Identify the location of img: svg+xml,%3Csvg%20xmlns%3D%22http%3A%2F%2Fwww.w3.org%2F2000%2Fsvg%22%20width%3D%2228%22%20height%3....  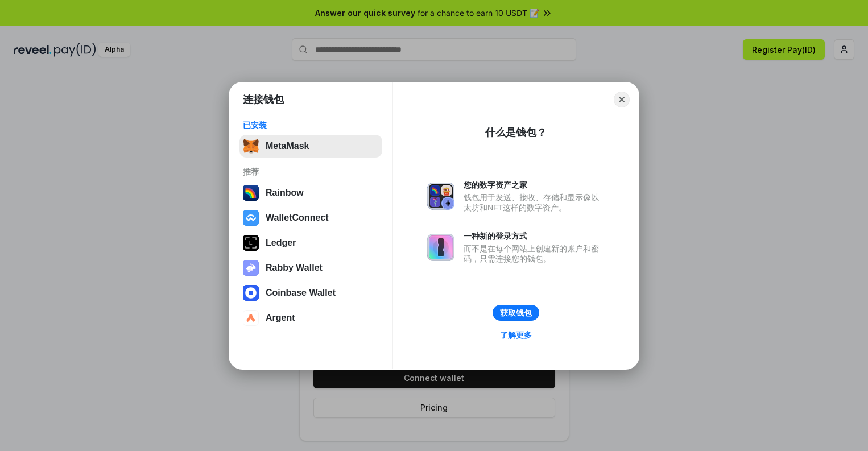
(251, 242).